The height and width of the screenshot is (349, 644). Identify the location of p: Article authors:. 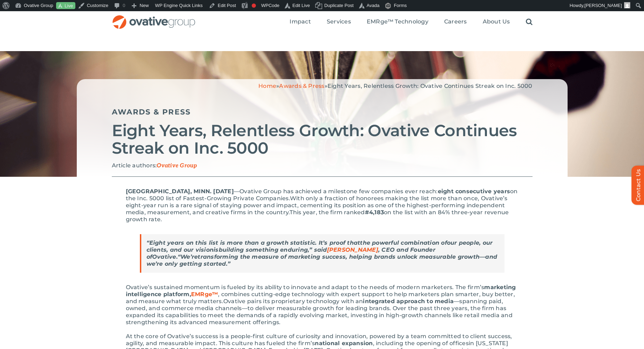
(322, 166).